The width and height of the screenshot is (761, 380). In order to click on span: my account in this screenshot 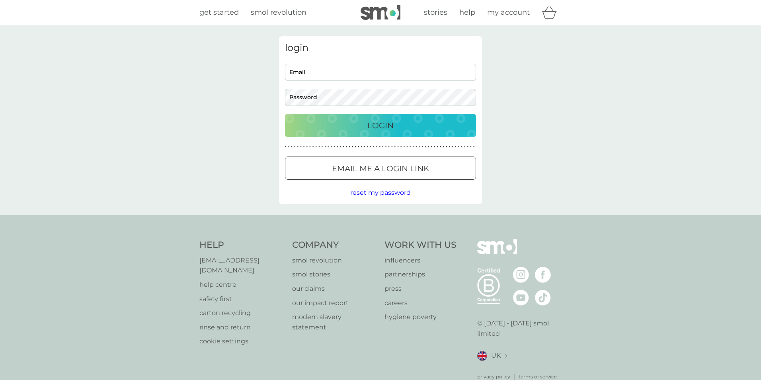, I will do `click(508, 12)`.